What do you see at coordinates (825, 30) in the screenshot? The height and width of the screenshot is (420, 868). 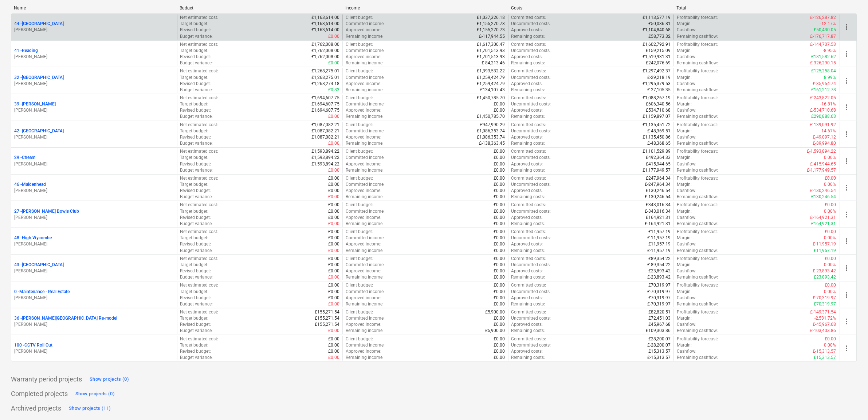 I see `p: £50,430.05` at bounding box center [825, 30].